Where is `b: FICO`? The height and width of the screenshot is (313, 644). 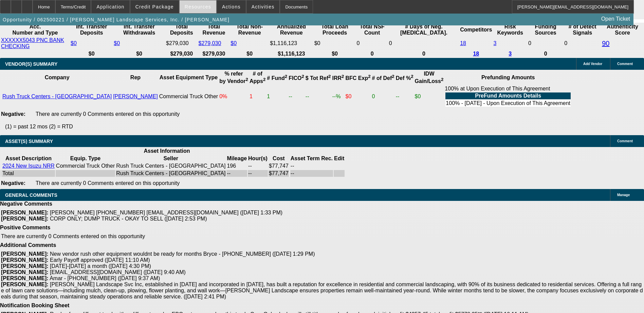
b: FICO is located at coordinates (296, 78).